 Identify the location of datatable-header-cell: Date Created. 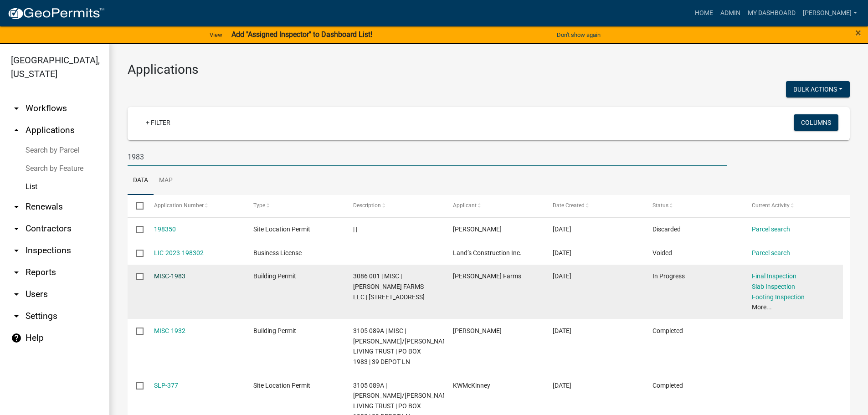
(594, 206).